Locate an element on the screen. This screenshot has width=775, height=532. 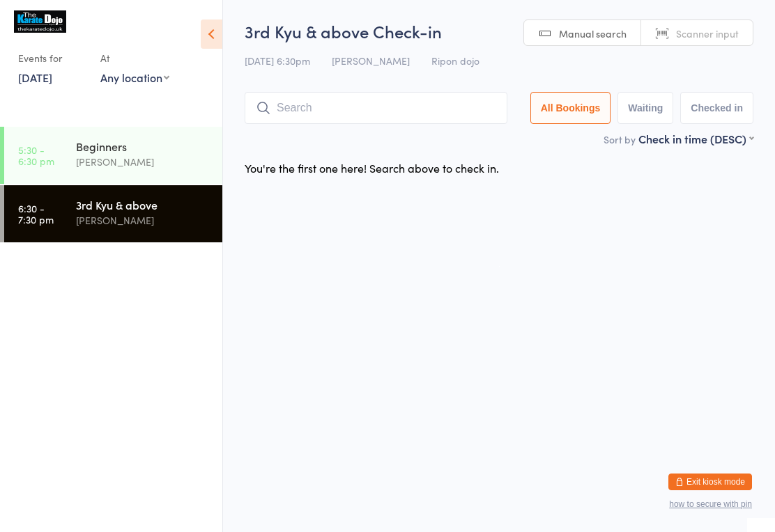
div: Beginners is located at coordinates (143, 146).